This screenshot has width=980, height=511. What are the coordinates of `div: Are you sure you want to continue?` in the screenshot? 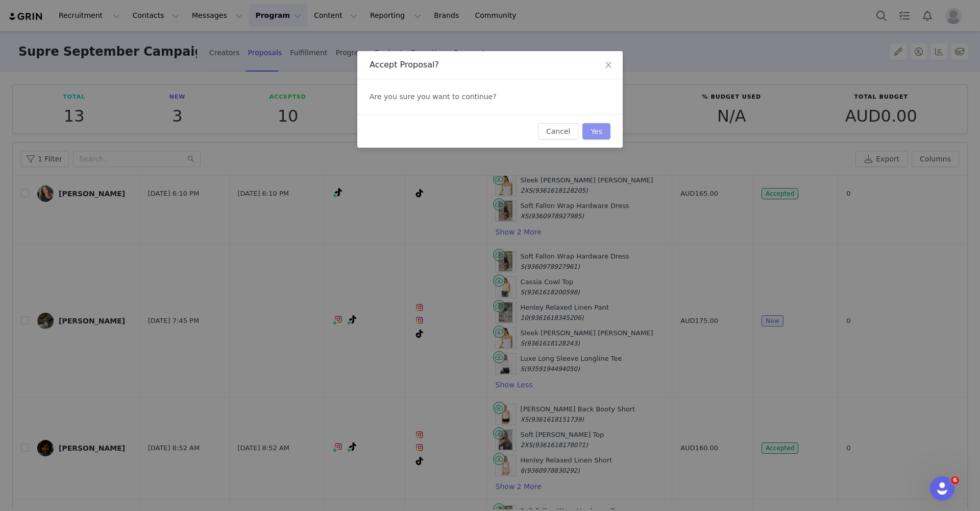 It's located at (490, 97).